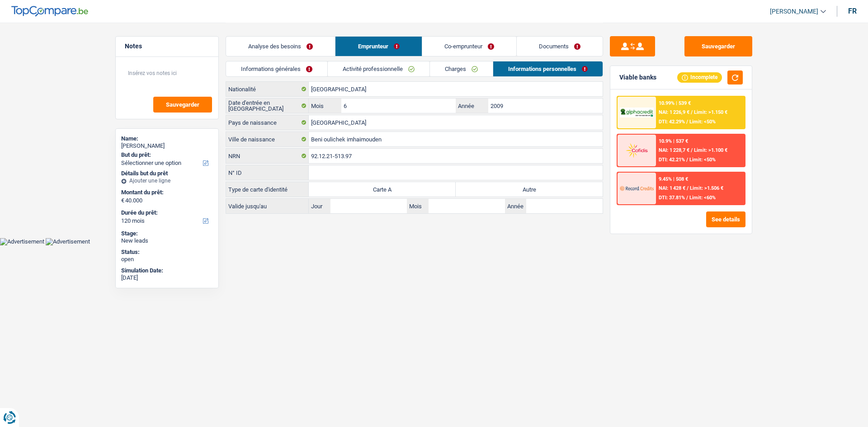 The height and width of the screenshot is (427, 868). I want to click on span: NAI: 1 428 €, so click(671, 188).